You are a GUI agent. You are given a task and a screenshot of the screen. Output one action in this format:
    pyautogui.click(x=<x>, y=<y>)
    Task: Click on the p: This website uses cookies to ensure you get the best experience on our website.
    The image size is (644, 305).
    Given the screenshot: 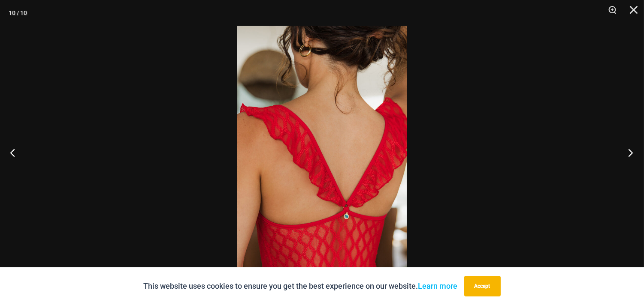 What is the action you would take?
    pyautogui.click(x=301, y=286)
    